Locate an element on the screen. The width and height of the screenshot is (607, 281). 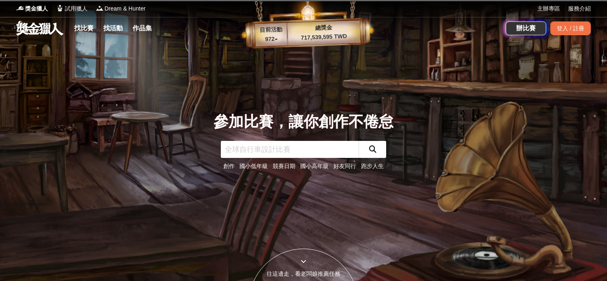
input: 全球自行車設計比賽 is located at coordinates (290, 149).